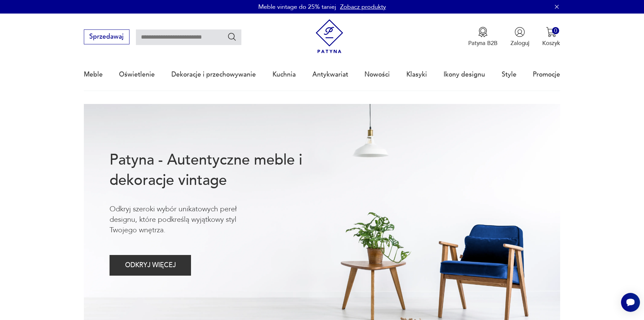 This screenshot has height=320, width=644. What do you see at coordinates (107, 37) in the screenshot?
I see `button: Sprzedawaj` at bounding box center [107, 37].